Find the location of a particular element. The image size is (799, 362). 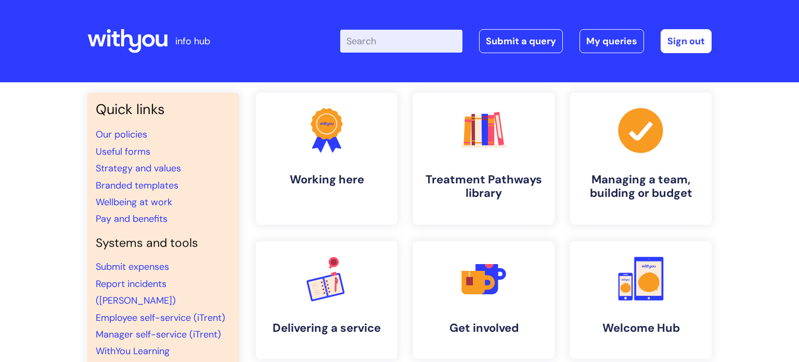

a: Our policies is located at coordinates (121, 134).